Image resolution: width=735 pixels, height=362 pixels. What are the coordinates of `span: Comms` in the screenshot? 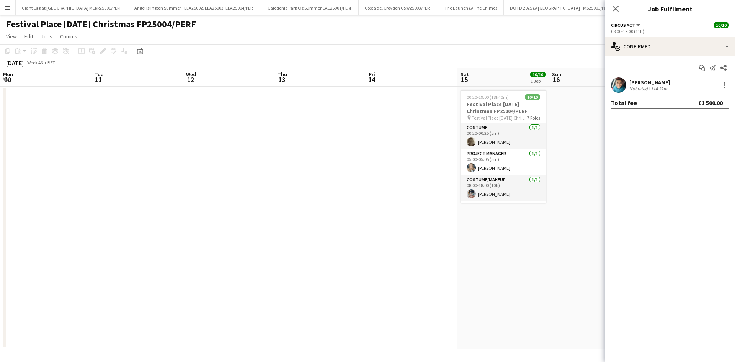 It's located at (69, 36).